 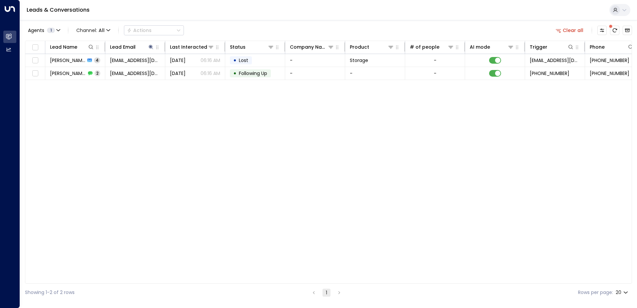 I want to click on span: Storage, so click(x=359, y=60).